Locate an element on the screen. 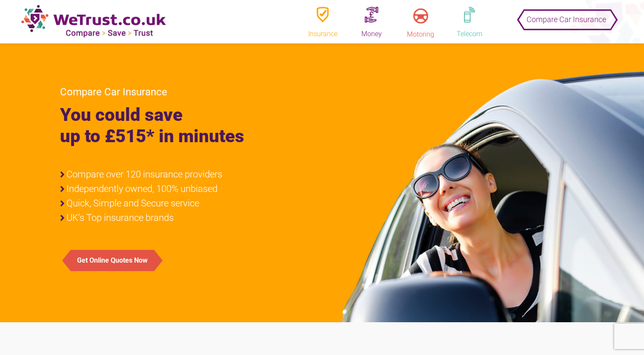 This screenshot has height=355, width=644. li: Quick, Simple and Secure service is located at coordinates (188, 203).